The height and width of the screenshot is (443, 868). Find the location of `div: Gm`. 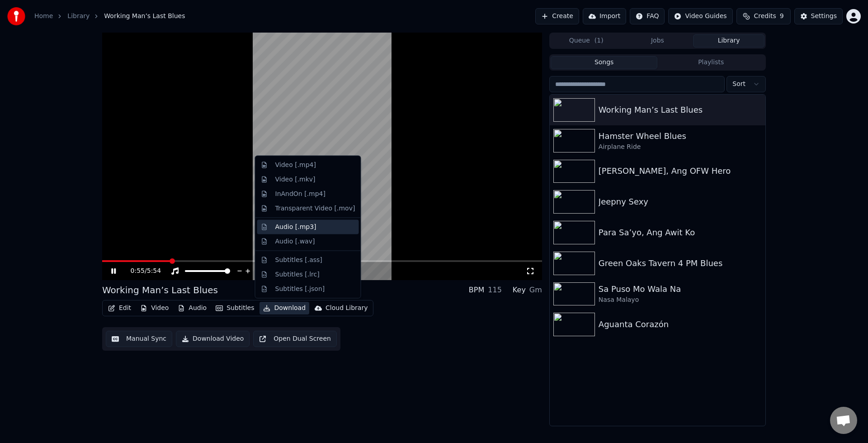

div: Gm is located at coordinates (536, 290).